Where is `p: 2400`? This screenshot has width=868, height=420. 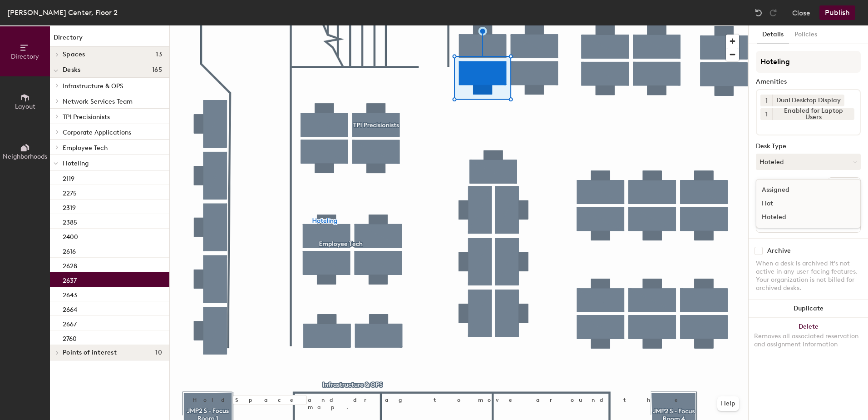 p: 2400 is located at coordinates (70, 236).